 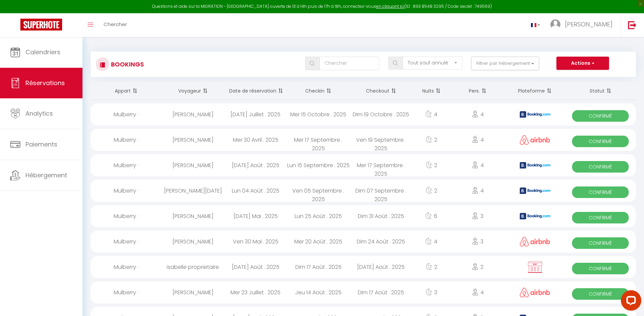 What do you see at coordinates (41, 144) in the screenshot?
I see `span: Paiements` at bounding box center [41, 144].